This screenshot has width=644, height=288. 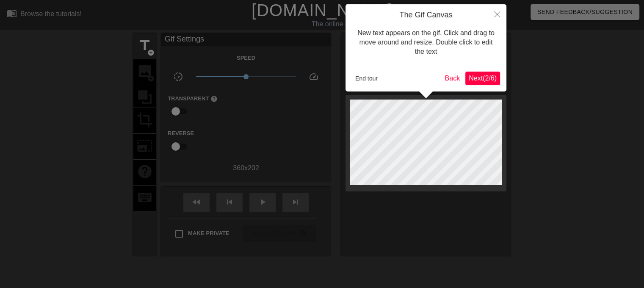 I want to click on button: Close, so click(x=497, y=14).